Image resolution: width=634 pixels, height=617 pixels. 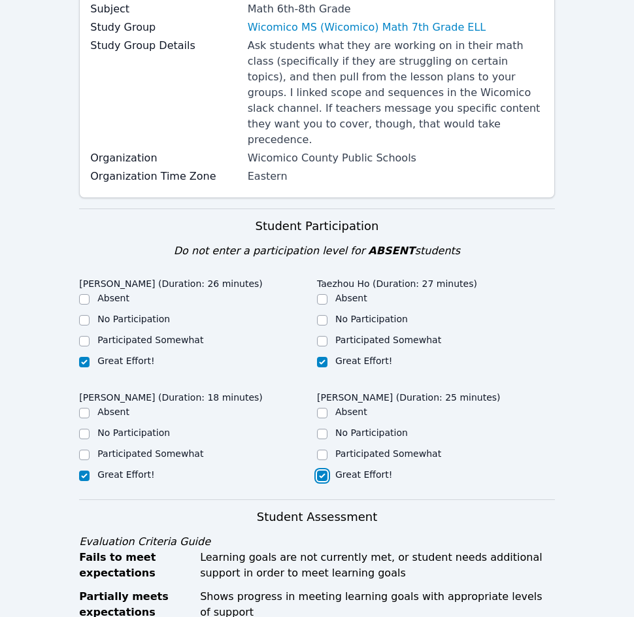 What do you see at coordinates (317, 251) in the screenshot?
I see `div: Do not enter a participation level for students` at bounding box center [317, 251].